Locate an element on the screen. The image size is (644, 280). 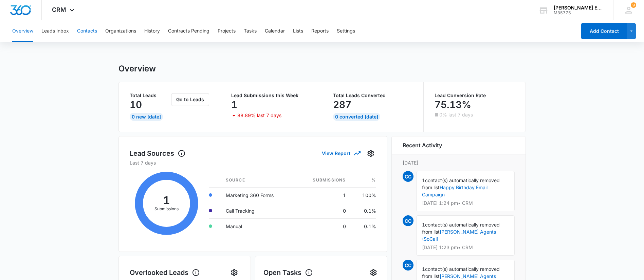
button: Organizations is located at coordinates (121, 31).